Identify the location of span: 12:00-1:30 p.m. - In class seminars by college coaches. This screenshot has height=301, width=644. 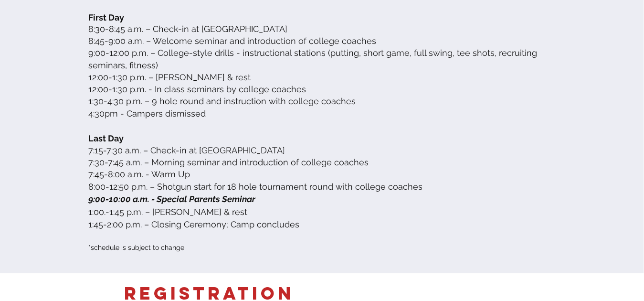
(198, 89).